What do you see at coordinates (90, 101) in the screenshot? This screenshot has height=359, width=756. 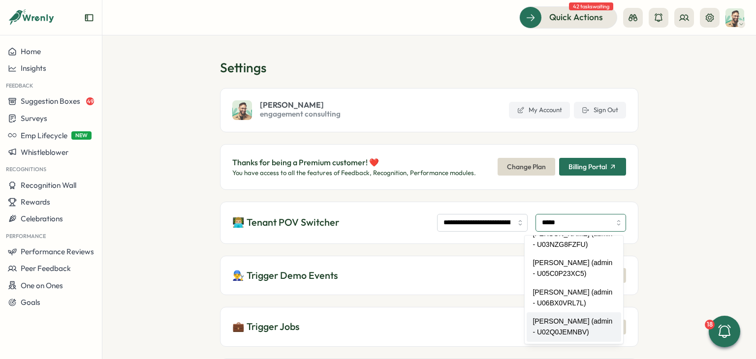 I see `span: 49` at bounding box center [90, 101].